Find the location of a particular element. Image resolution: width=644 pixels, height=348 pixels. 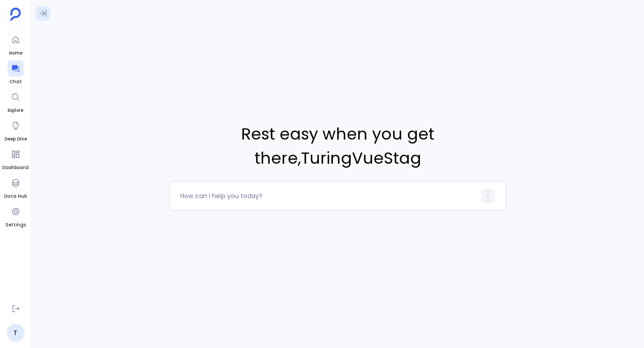

a: T is located at coordinates (16, 333).